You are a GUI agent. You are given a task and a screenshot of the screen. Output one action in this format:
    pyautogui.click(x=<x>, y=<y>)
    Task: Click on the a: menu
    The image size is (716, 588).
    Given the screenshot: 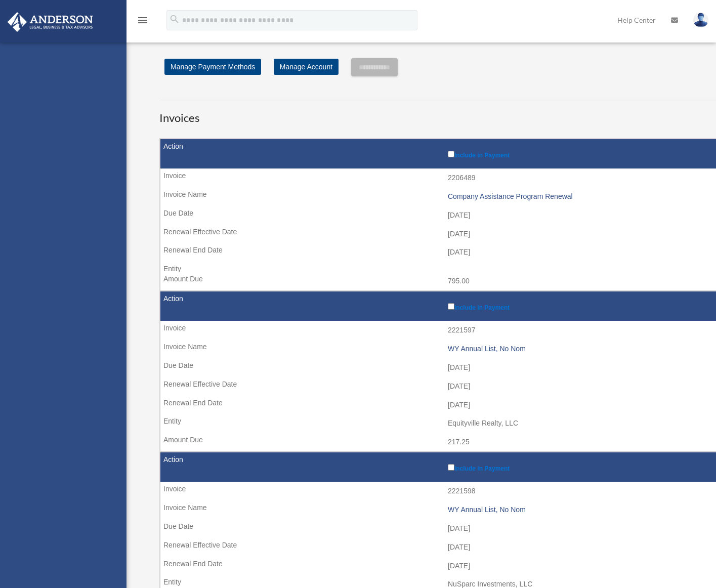 What is the action you would take?
    pyautogui.click(x=143, y=22)
    